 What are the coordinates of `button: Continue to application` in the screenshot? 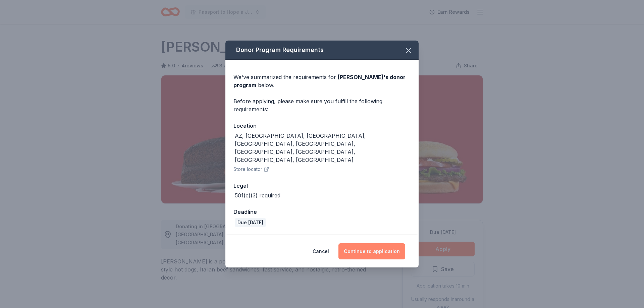 It's located at (371, 252).